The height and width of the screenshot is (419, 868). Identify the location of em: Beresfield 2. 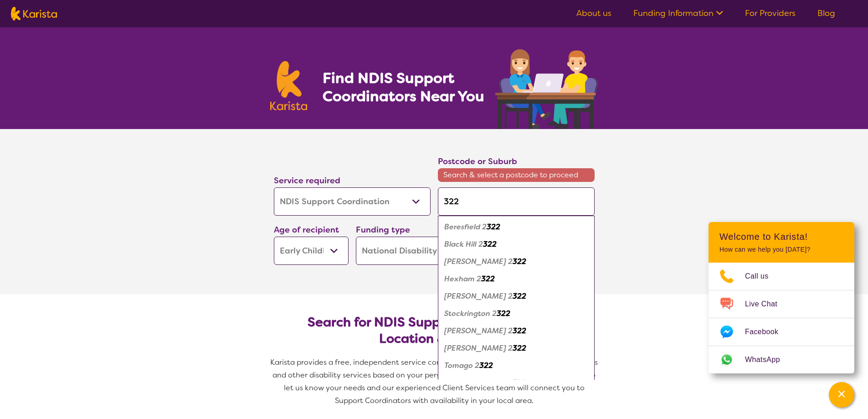
(466, 227).